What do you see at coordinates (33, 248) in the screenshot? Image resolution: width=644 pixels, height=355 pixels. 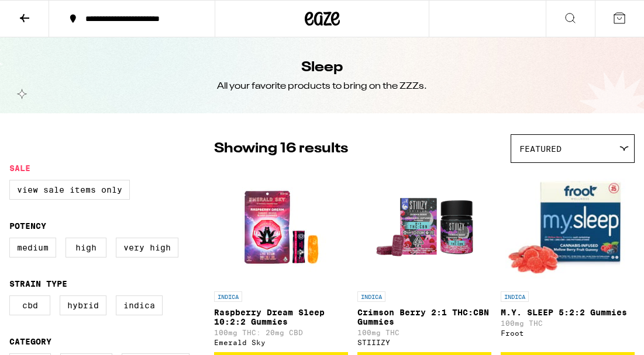 I see `label: Medium` at bounding box center [33, 248].